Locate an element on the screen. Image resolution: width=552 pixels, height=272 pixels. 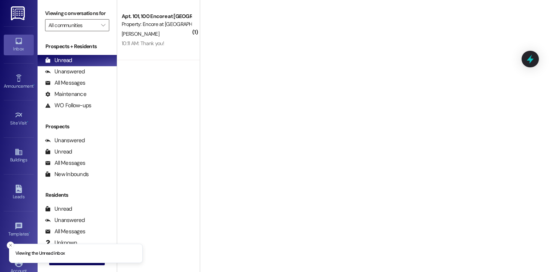
div: Prospects + Residents is located at coordinates (77, 46).